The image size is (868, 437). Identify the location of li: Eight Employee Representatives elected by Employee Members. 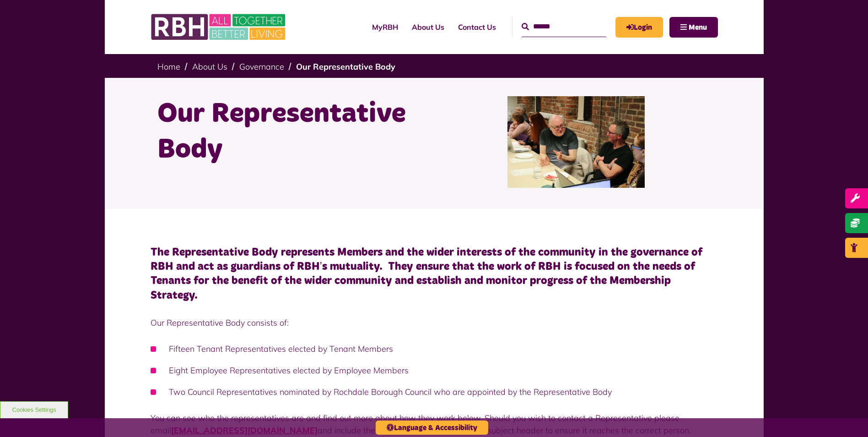
(434, 370).